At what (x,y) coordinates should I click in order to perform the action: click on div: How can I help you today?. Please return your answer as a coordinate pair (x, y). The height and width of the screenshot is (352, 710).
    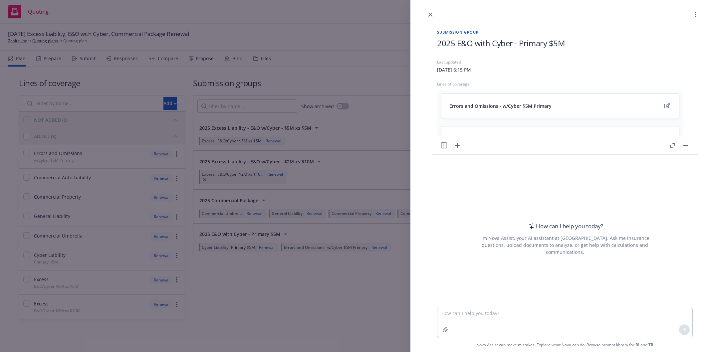
    Looking at the image, I should click on (565, 226).